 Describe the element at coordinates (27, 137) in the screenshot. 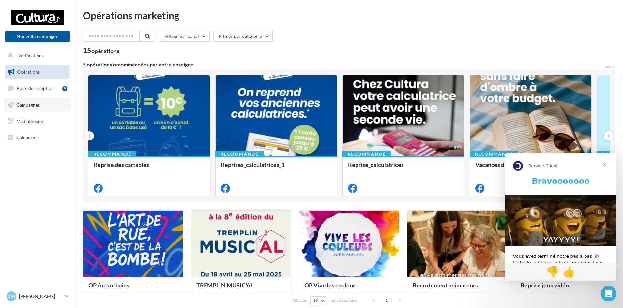

I see `span: Calendrier` at that location.